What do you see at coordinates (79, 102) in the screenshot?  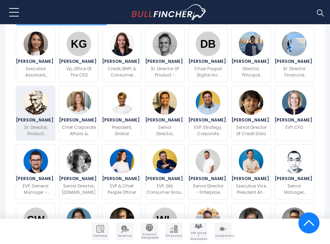 I see `img: Amy Bonitatibus` at bounding box center [79, 102].